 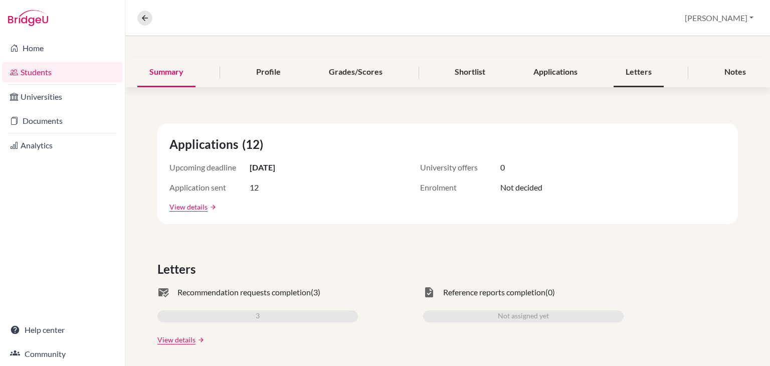 I want to click on span: (0), so click(x=550, y=292).